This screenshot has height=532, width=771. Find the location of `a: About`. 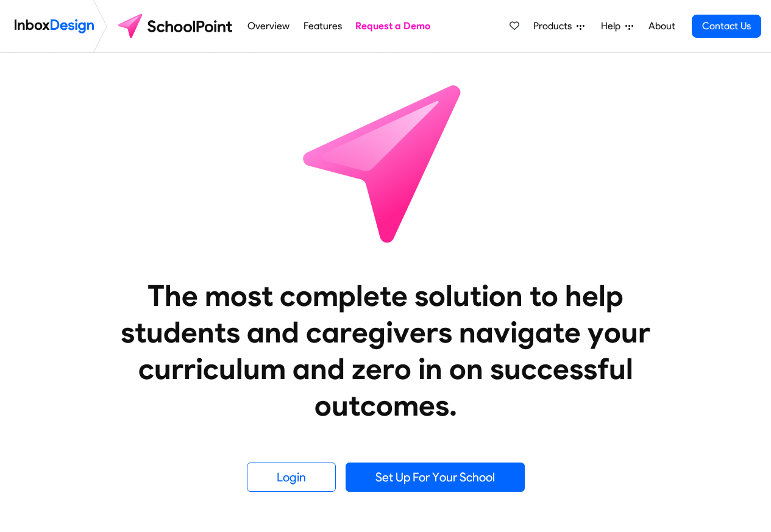

a: About is located at coordinates (661, 26).